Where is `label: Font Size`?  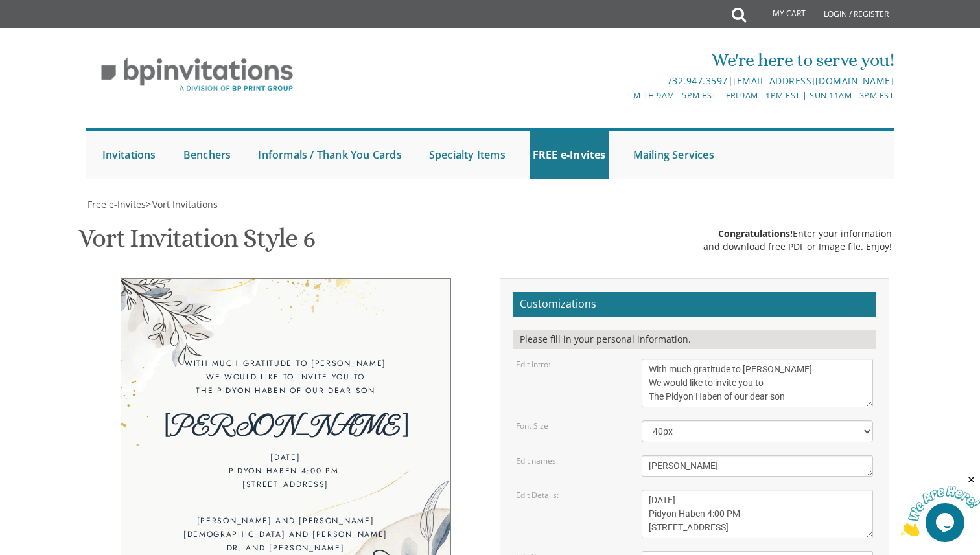 label: Font Size is located at coordinates (532, 425).